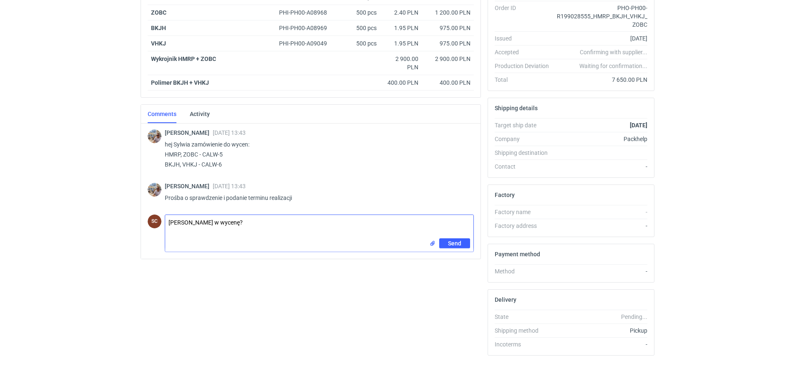  Describe the element at coordinates (159, 13) in the screenshot. I see `strong: ZOBC` at that location.